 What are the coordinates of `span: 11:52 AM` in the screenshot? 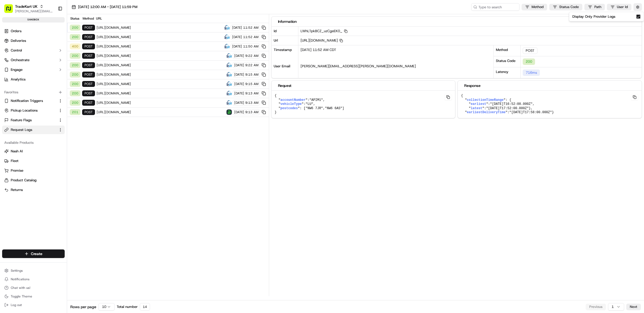 It's located at (250, 37).